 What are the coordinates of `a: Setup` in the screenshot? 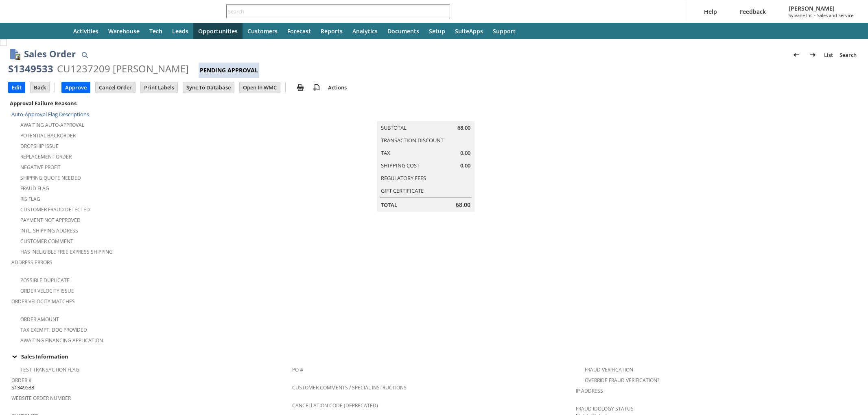 It's located at (437, 31).